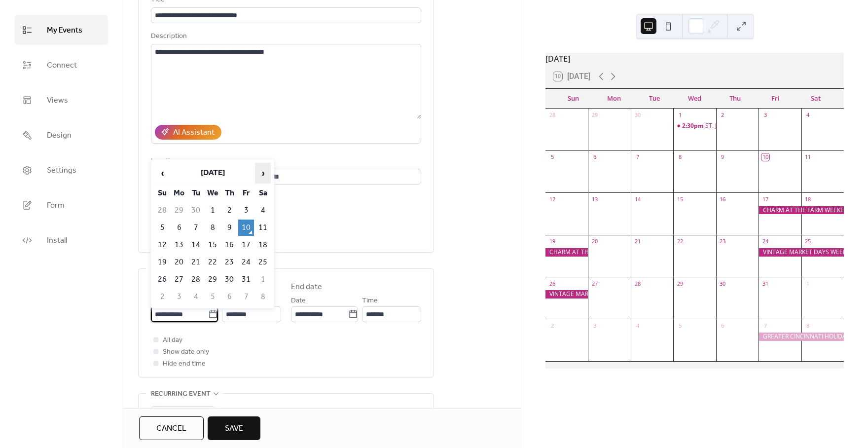 Image resolution: width=868 pixels, height=448 pixels. Describe the element at coordinates (246, 193) in the screenshot. I see `th: Fr` at that location.